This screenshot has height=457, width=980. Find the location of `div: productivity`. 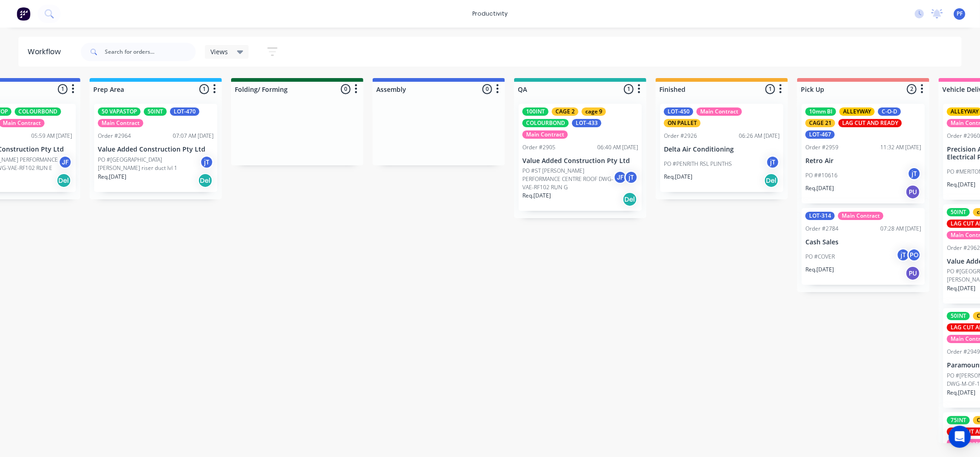

div: productivity is located at coordinates (490, 14).